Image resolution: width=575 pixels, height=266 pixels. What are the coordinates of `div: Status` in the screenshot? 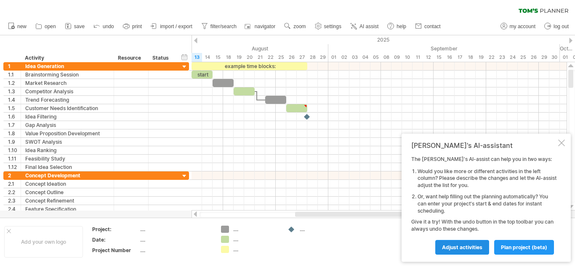 It's located at (162, 58).